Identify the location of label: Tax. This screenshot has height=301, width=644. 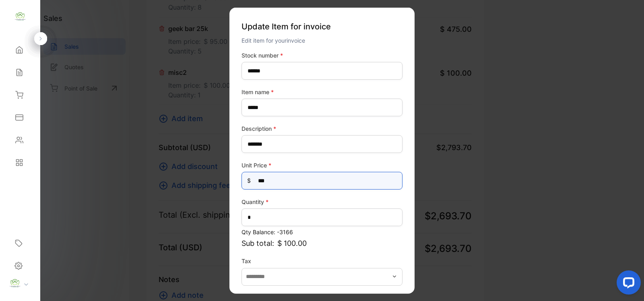
(322, 261).